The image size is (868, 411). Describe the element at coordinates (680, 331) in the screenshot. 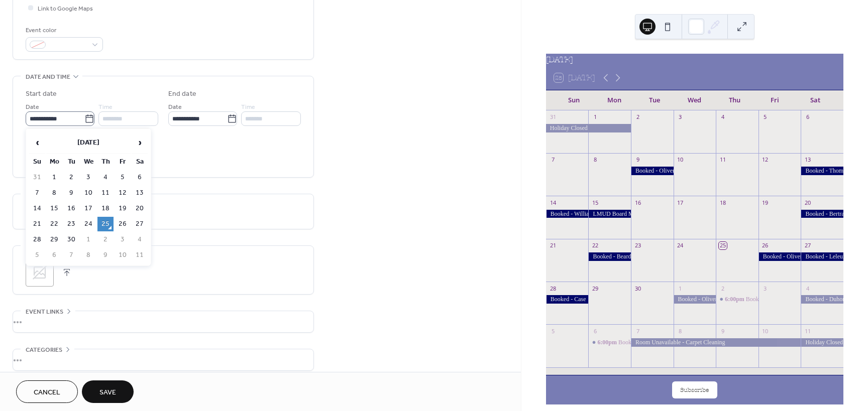

I see `div: 8` at that location.